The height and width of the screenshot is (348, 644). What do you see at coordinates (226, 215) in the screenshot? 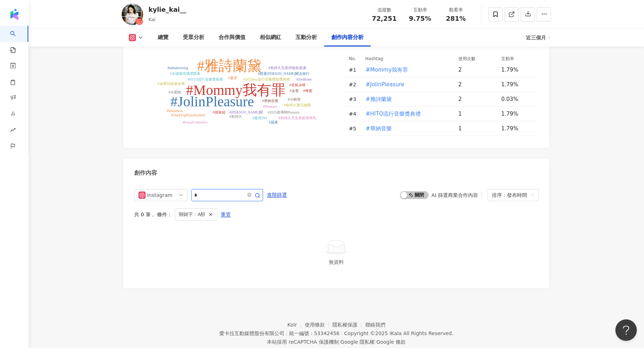
I see `button: 重置` at bounding box center [226, 215].